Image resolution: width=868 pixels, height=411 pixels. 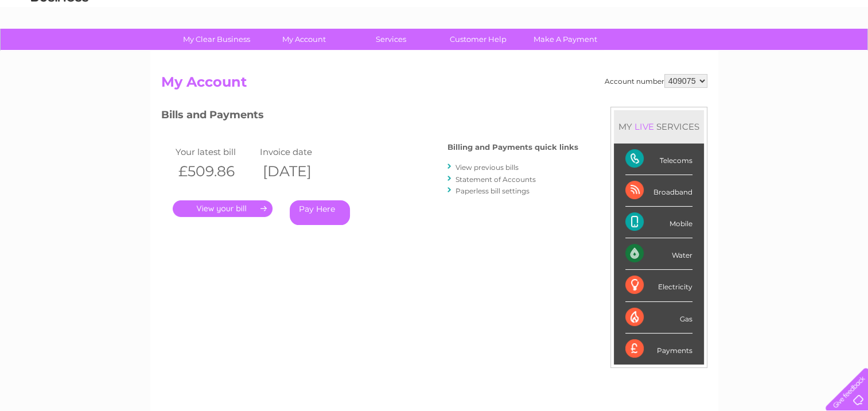 I want to click on a: Telecoms, so click(x=744, y=53).